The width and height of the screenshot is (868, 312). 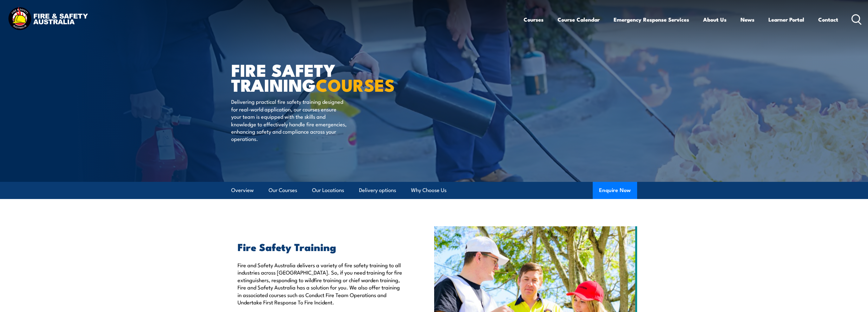 I want to click on p: Delivering practical fire safety training designed for real-world application, our courses ensure..., so click(x=289, y=120).